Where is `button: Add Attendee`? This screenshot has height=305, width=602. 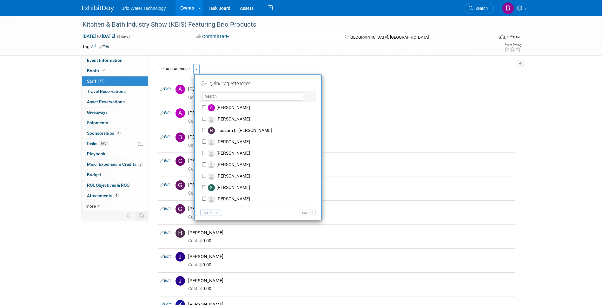
button: Add Attendee is located at coordinates (175, 69).